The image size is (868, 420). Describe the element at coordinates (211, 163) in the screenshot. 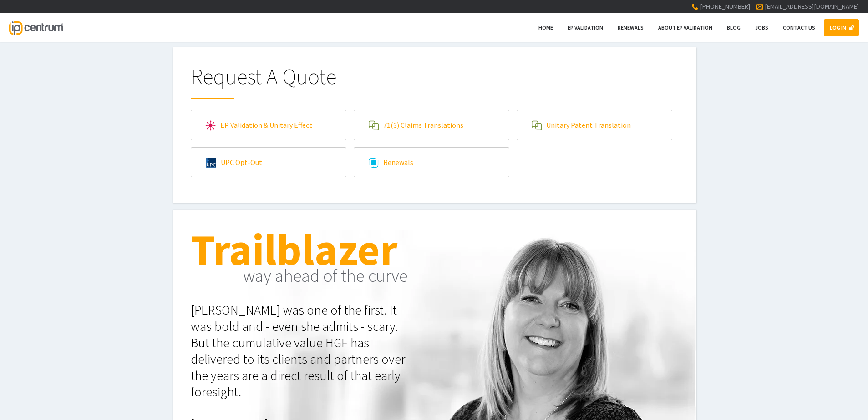

I see `img: upc.svg` at that location.